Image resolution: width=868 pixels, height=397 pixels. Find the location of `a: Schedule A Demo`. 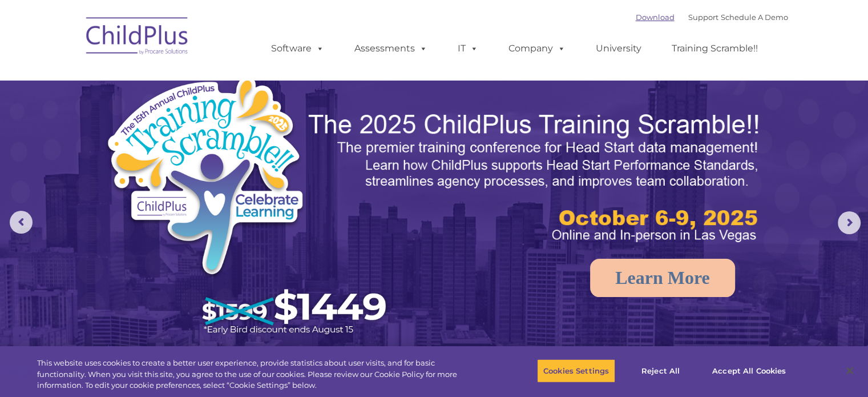

a: Schedule A Demo is located at coordinates (755, 17).